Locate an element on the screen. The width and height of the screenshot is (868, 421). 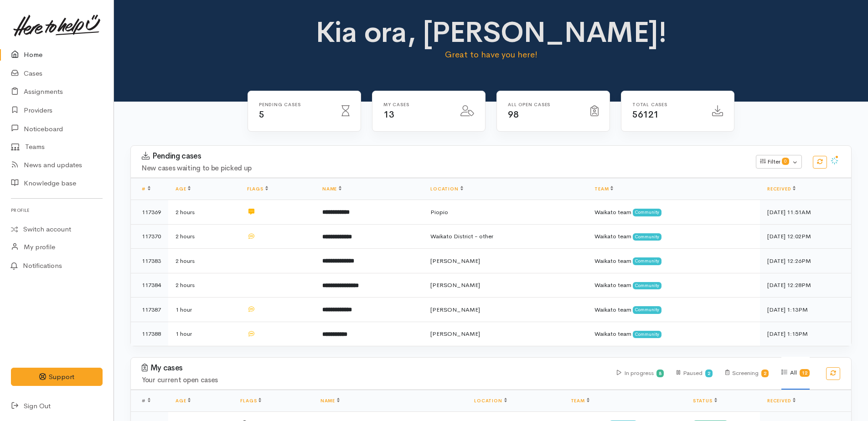
h6: Total cases is located at coordinates (666, 104).